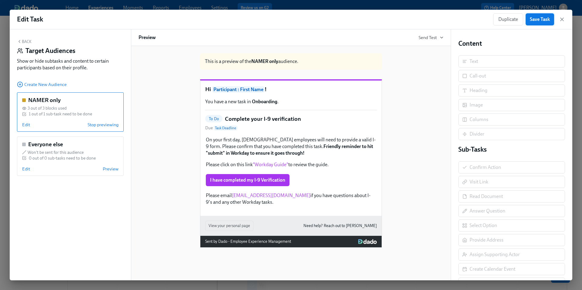 The image size is (582, 290). What do you see at coordinates (479, 120) in the screenshot?
I see `div: Columns` at bounding box center [479, 120].